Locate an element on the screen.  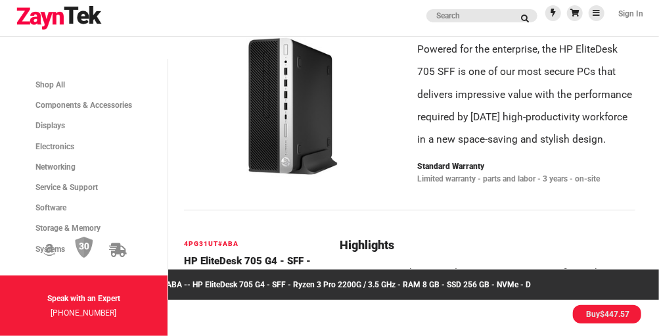
a: Software is located at coordinates (83, 208).